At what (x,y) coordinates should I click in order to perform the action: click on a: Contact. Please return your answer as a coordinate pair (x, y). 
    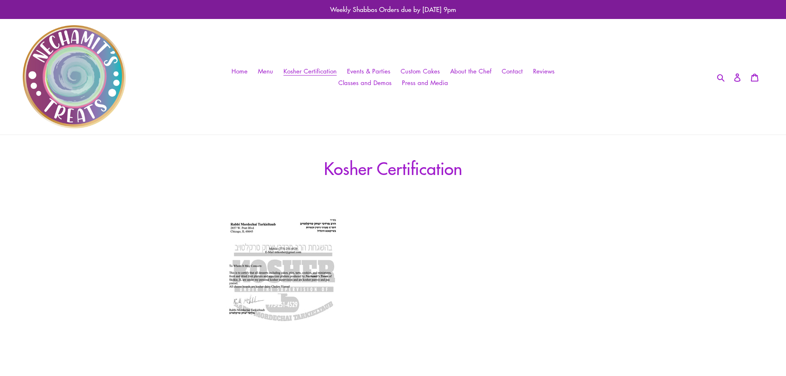
    Looking at the image, I should click on (512, 71).